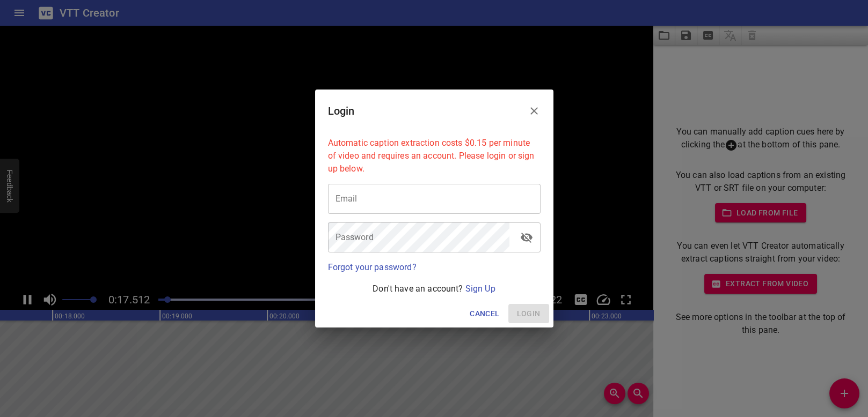 The image size is (868, 417). I want to click on button: Close, so click(534, 111).